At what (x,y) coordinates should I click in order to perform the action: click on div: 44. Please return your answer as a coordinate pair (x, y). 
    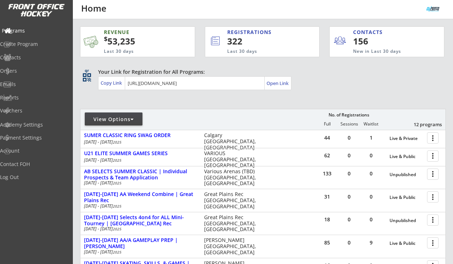
    Looking at the image, I should click on (327, 138).